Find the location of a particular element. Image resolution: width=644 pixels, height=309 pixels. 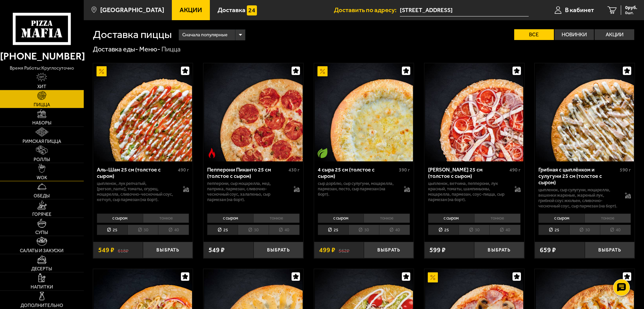

a: АкционныйАль-Шам 25 см (толстое с сыром) is located at coordinates (143, 112).